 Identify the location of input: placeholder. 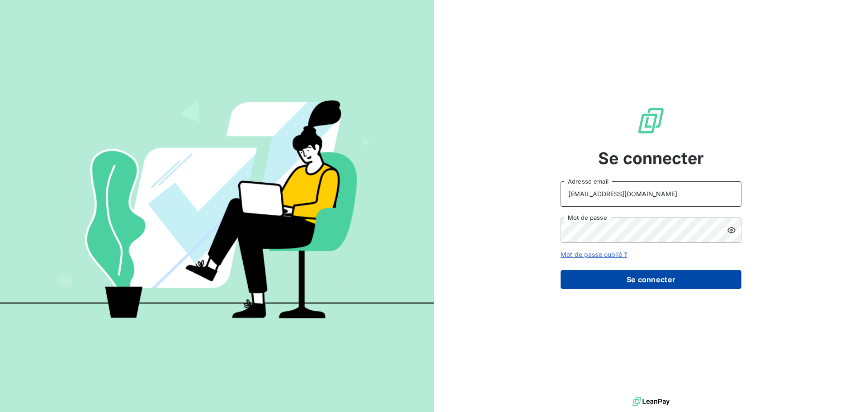
(651, 194).